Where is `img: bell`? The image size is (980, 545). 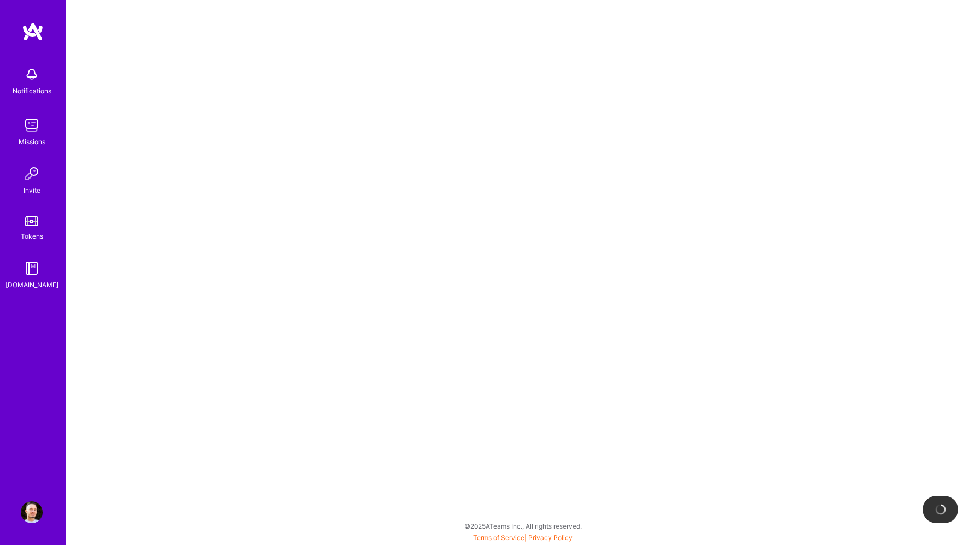
img: bell is located at coordinates (31, 75).